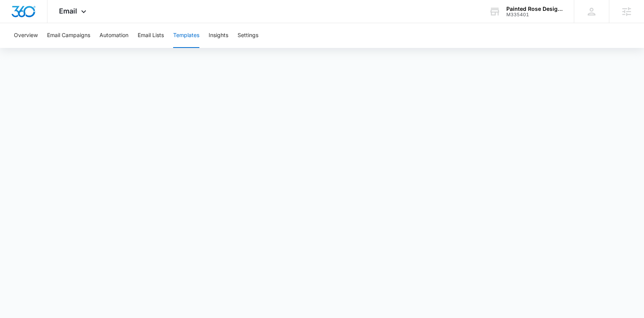 This screenshot has width=644, height=318. What do you see at coordinates (218, 35) in the screenshot?
I see `button: Insights` at bounding box center [218, 35].